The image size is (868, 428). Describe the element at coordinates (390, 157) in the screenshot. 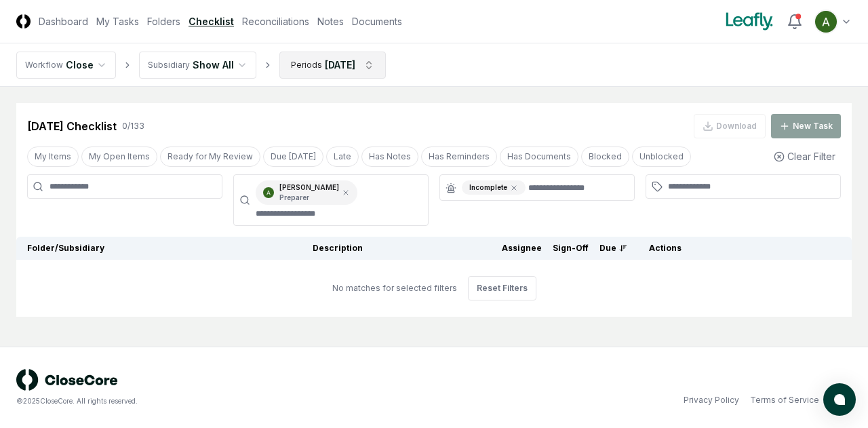

I see `button: Has Notes` at that location.